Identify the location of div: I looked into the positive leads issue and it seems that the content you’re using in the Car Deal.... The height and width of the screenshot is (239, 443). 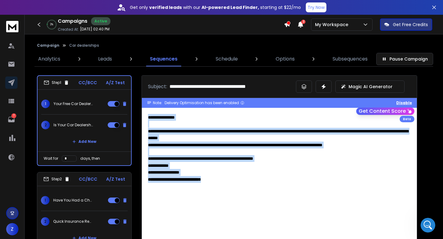
(53, 136).